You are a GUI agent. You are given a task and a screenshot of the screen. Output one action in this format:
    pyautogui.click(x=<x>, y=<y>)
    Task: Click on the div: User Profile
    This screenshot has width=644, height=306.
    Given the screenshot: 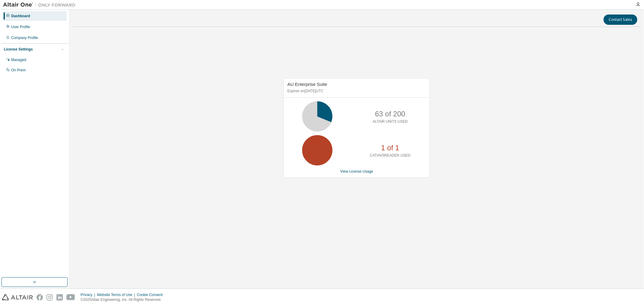 What is the action you would take?
    pyautogui.click(x=20, y=26)
    